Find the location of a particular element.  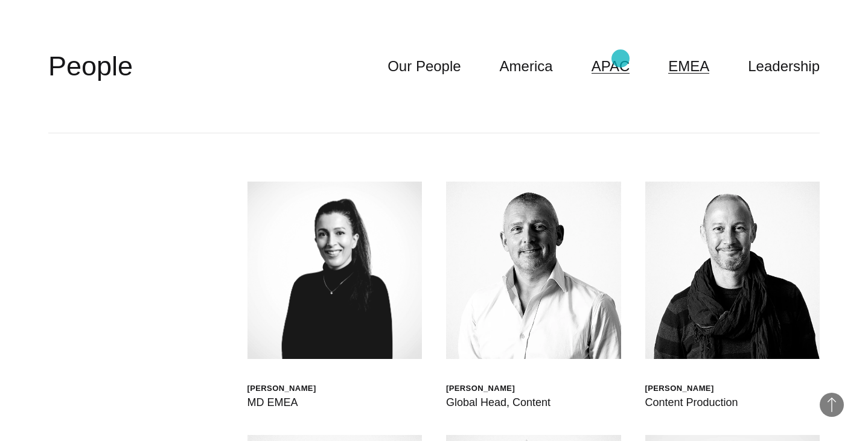

h2: People is located at coordinates (91, 66).